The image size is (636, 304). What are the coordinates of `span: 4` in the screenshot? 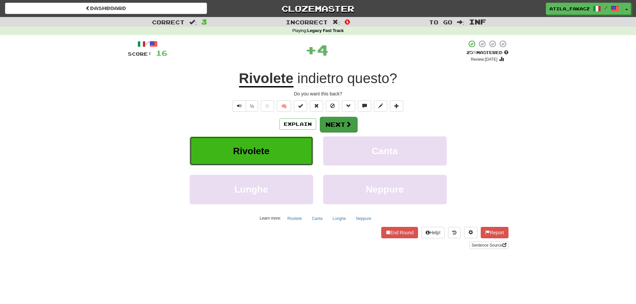 It's located at (322, 50).